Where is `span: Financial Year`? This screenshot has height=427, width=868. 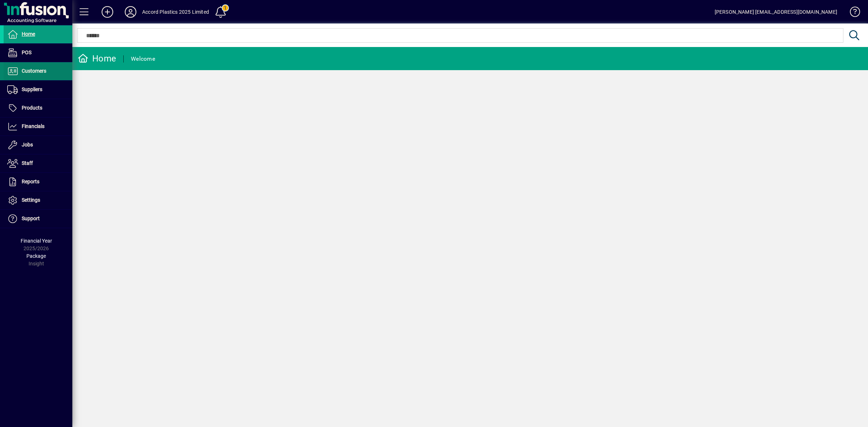 span: Financial Year is located at coordinates (36, 241).